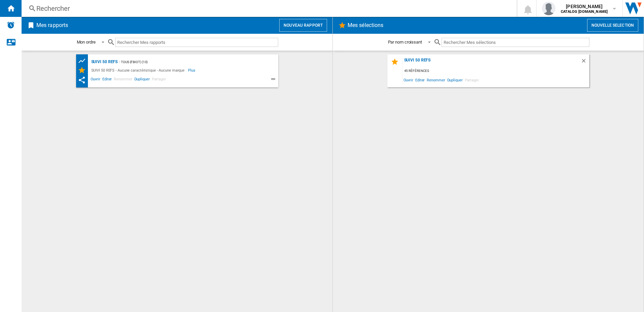 This screenshot has height=312, width=644. Describe the element at coordinates (191, 62) in the screenshot. I see `div: - TOUS (fbiot) (10)` at that location.